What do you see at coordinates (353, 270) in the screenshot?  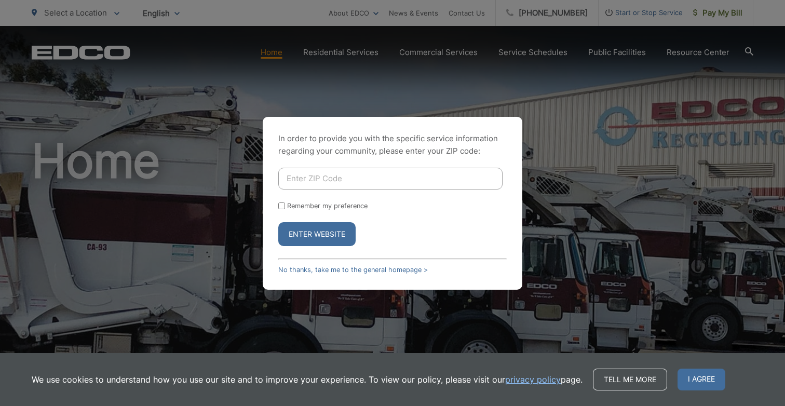 I see `a: No thanks, take me to the general homepage >` at bounding box center [353, 270].